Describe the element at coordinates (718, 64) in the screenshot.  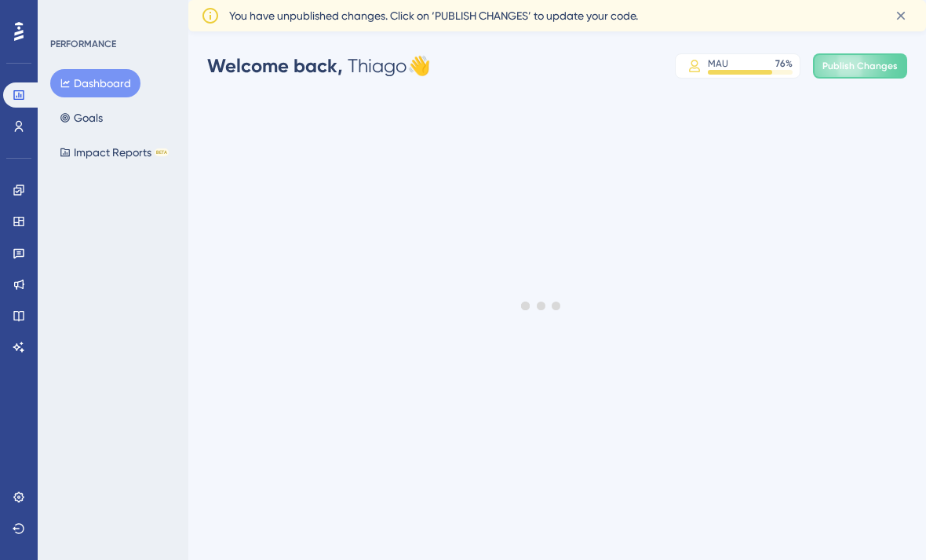
I see `div: MAU` at that location.